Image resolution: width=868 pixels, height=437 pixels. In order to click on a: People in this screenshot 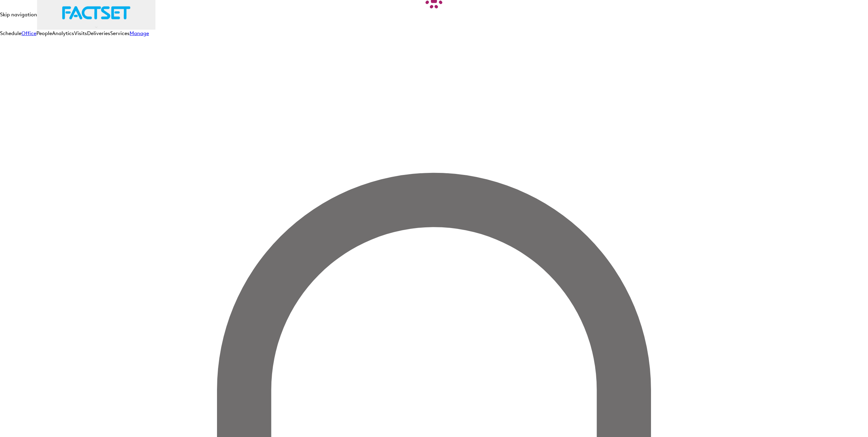, I will do `click(44, 33)`.